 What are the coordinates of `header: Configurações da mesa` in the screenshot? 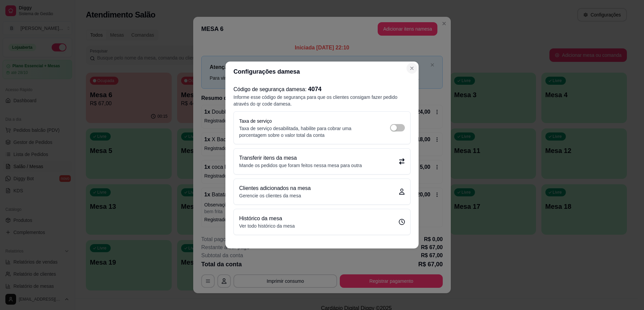 It's located at (322, 71).